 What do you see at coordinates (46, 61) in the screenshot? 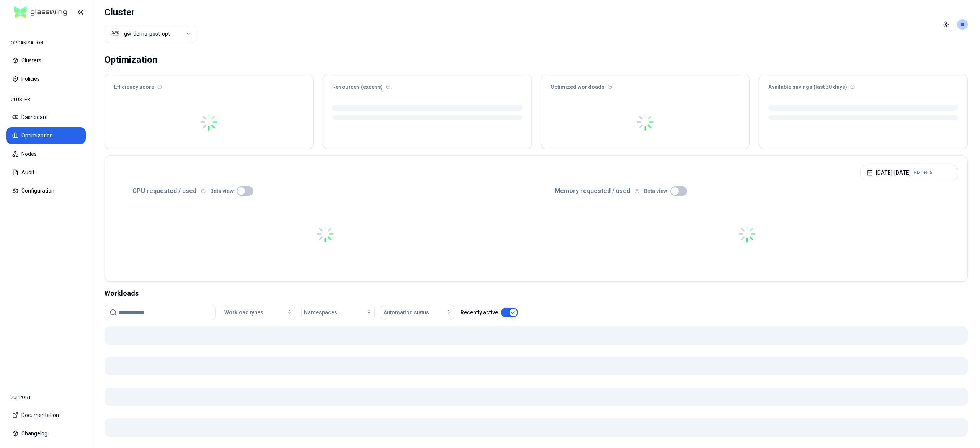
I see `button: Clusters` at bounding box center [46, 61].